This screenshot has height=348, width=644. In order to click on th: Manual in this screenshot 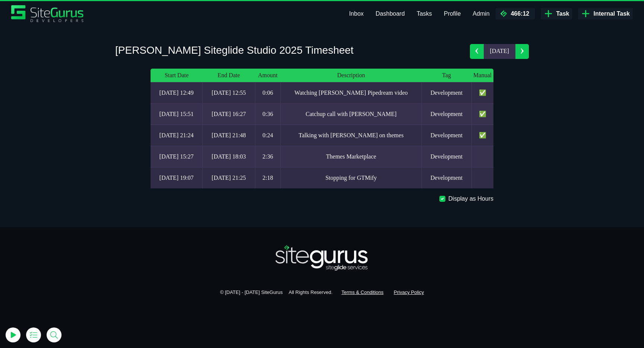, I will do `click(482, 75)`.